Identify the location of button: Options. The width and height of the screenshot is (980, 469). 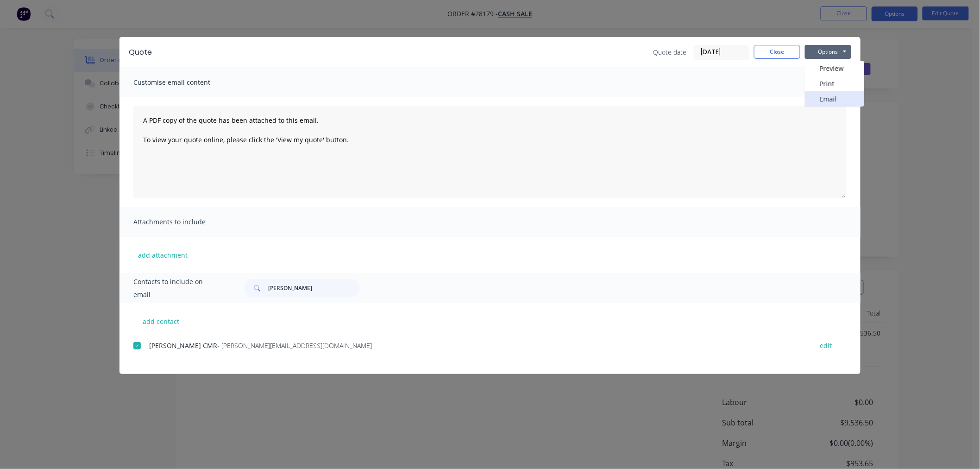
(828, 52).